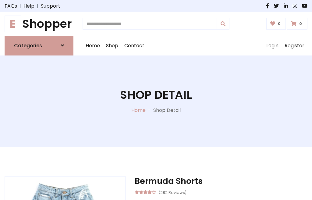 The image size is (312, 200). What do you see at coordinates (39, 24) in the screenshot?
I see `a: EShopper` at bounding box center [39, 24].